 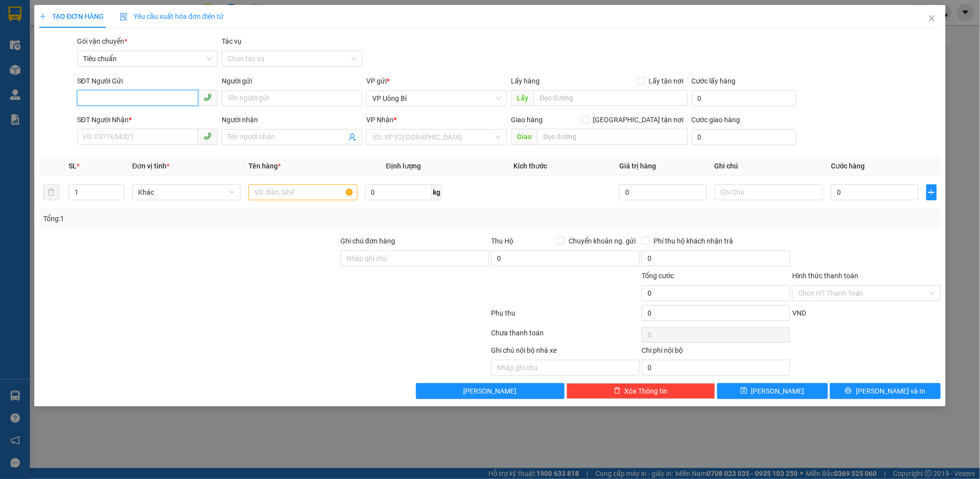 What do you see at coordinates (646, 391) in the screenshot?
I see `span: Xóa Thông tin` at bounding box center [646, 391].